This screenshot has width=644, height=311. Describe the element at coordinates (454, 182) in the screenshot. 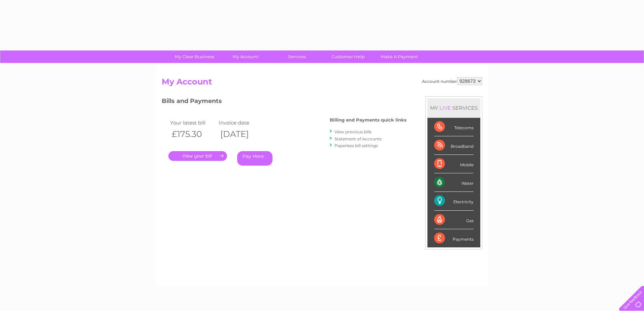

I see `div: Water` at that location.